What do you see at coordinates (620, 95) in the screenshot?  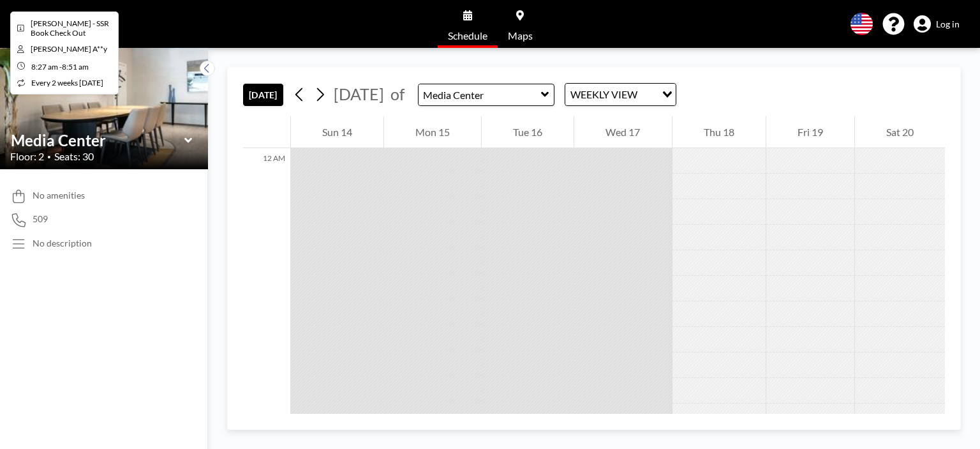 I see `div: Search for option` at bounding box center [620, 95].